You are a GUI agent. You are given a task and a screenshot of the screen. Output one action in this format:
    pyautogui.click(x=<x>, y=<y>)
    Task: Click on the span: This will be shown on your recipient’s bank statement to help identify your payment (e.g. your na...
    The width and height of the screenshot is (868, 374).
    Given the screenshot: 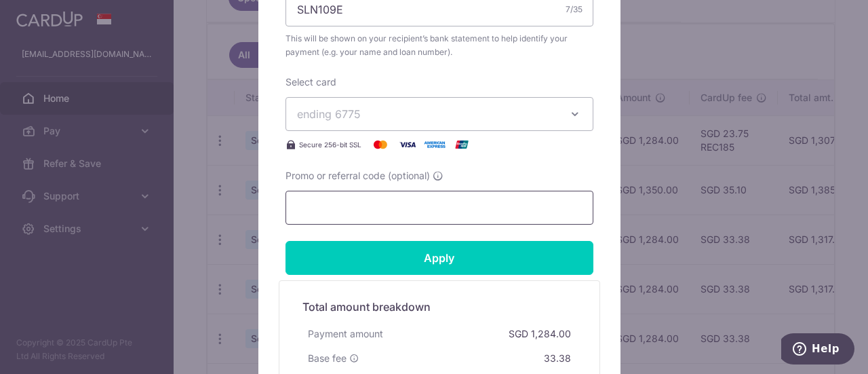 What is the action you would take?
    pyautogui.click(x=440, y=45)
    